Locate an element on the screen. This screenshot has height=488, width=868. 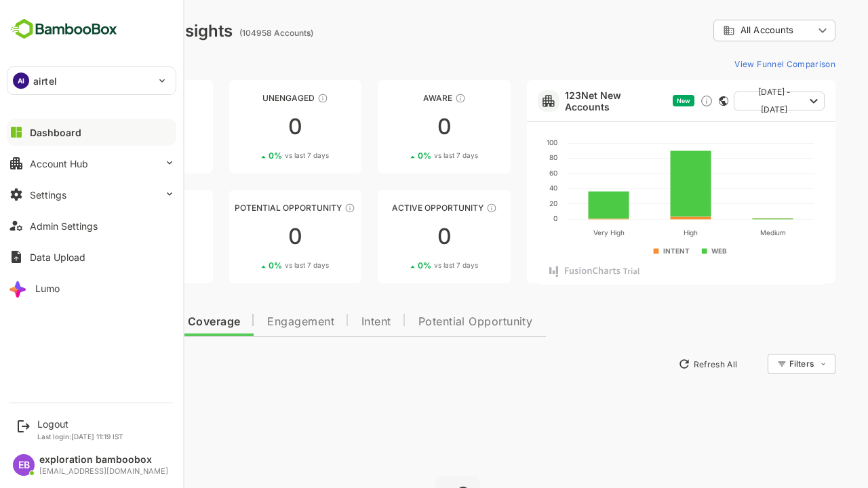
text: 40 is located at coordinates (506, 188).